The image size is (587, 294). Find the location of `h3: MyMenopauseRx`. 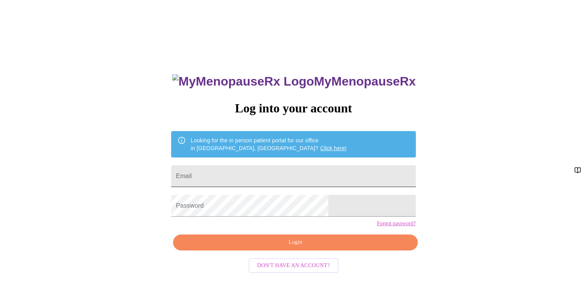

h3: MyMenopauseRx is located at coordinates (294, 81).